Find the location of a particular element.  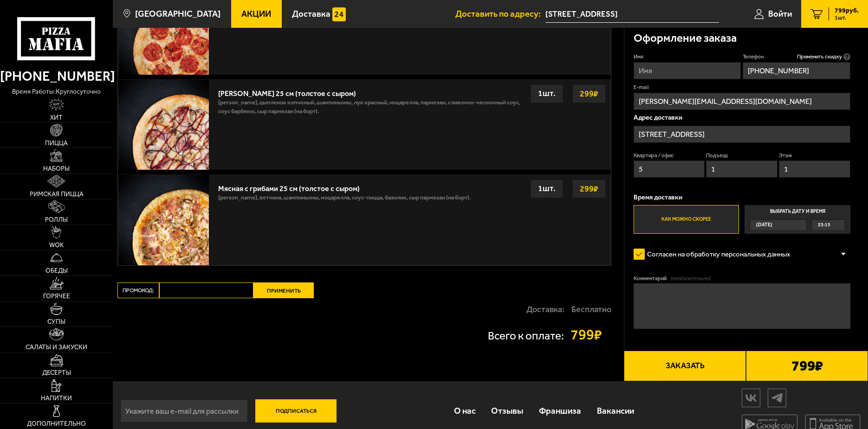

span: Войти is located at coordinates (780, 14).